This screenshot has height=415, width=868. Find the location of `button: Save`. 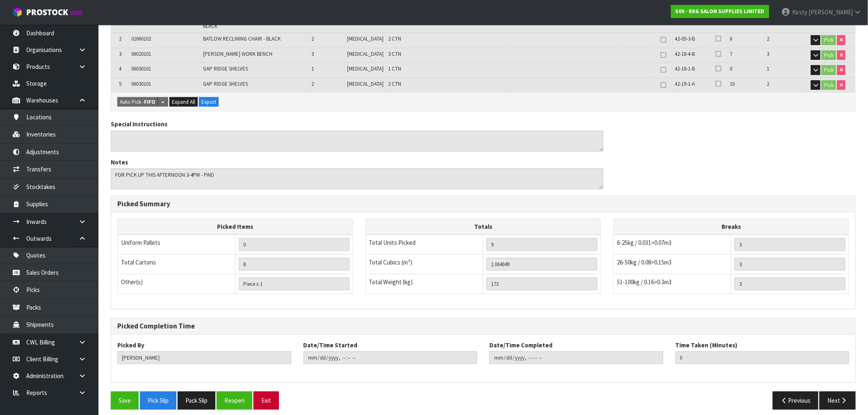

button: Save is located at coordinates (124, 400).